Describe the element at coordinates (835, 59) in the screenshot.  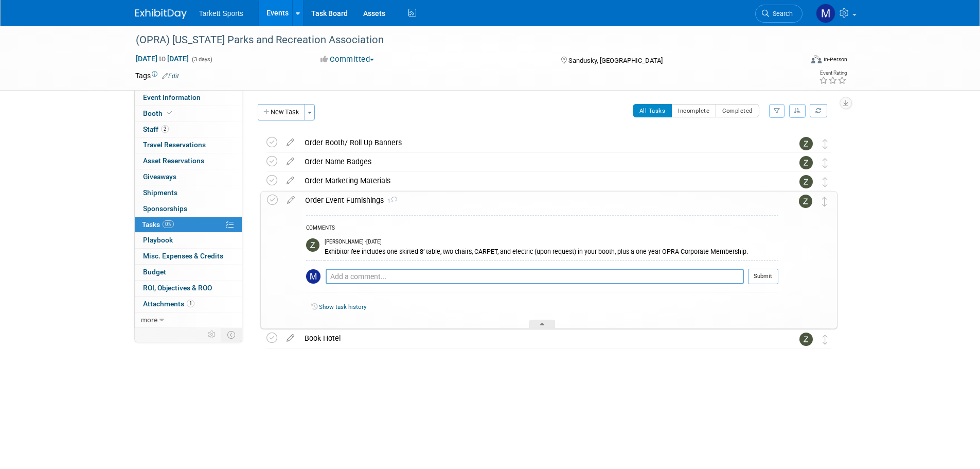
I see `div: In-Person` at that location.